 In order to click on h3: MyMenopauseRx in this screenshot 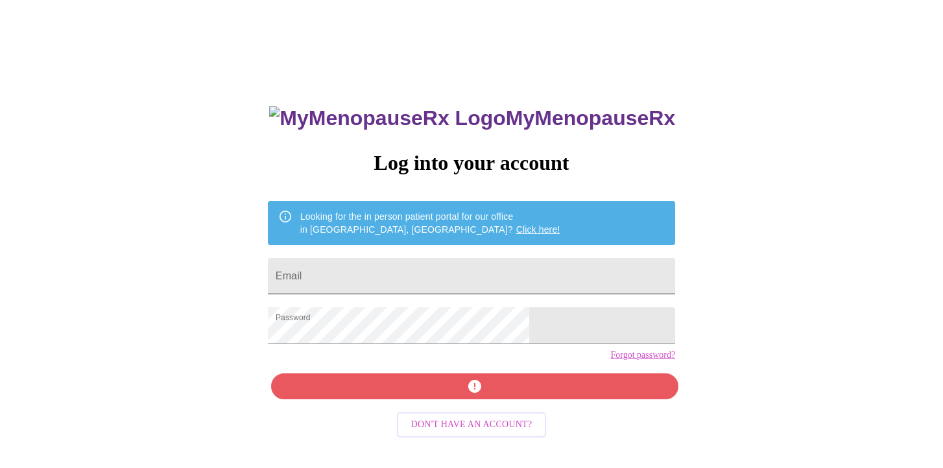, I will do `click(472, 118)`.